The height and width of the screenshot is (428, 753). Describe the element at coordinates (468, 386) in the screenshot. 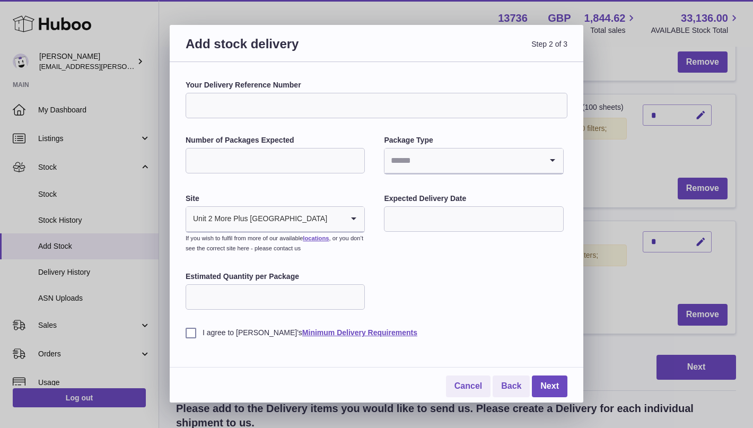

I see `a: Cancel` at that location.